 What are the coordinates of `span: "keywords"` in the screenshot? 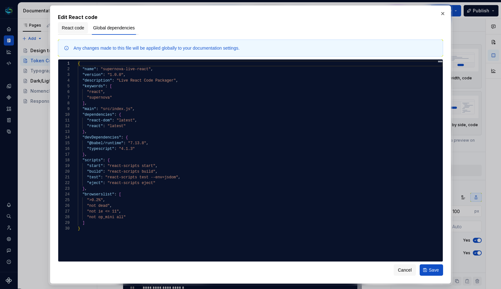 It's located at (94, 86).